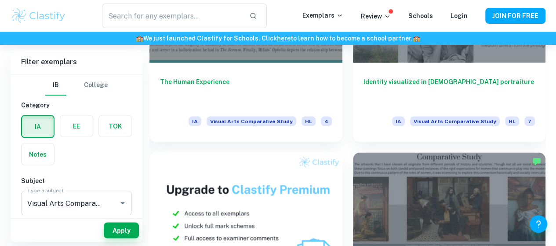 The width and height of the screenshot is (556, 246). Describe the element at coordinates (420, 16) in the screenshot. I see `a: Schools` at that location.